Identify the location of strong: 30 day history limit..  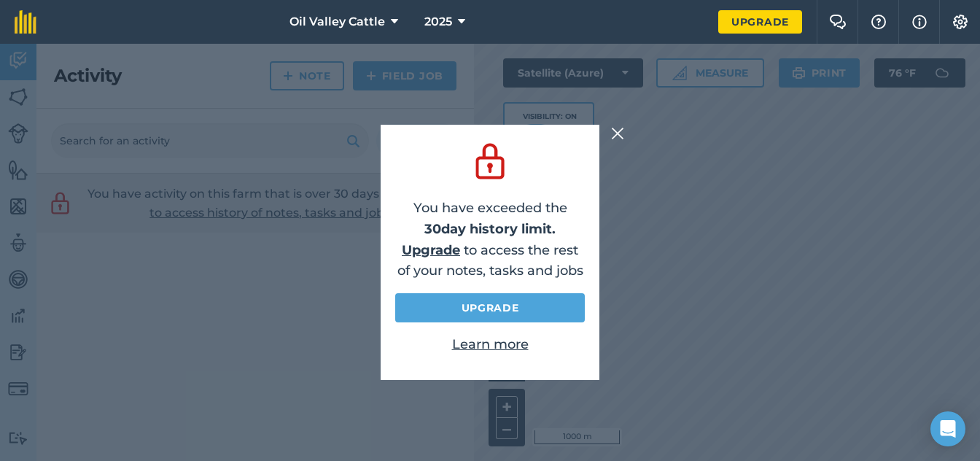
(490, 229).